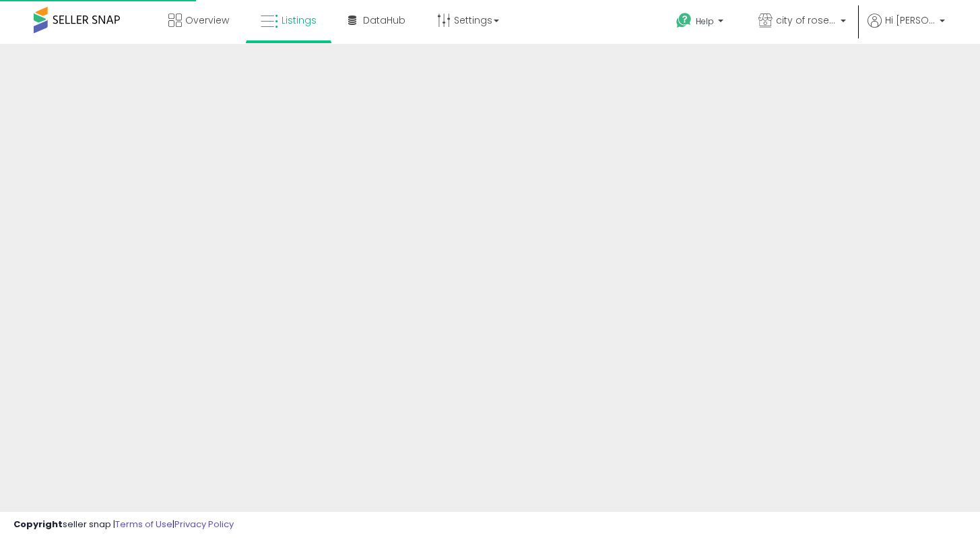 The height and width of the screenshot is (538, 980). Describe the element at coordinates (143, 524) in the screenshot. I see `a: Terms of Use` at that location.